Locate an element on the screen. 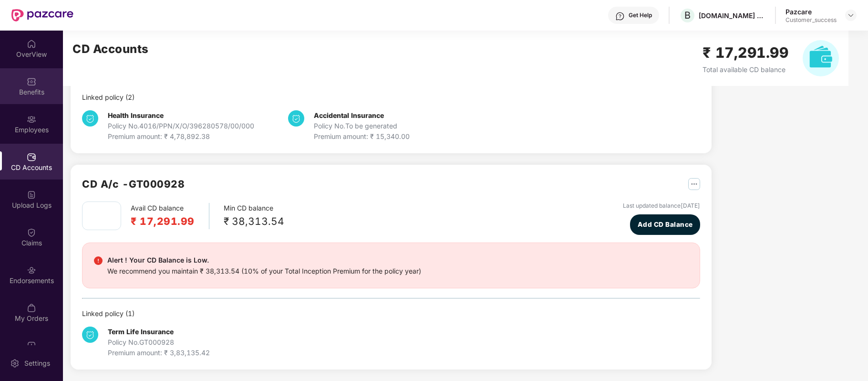 The image size is (868, 381). span: B is located at coordinates (687, 15).